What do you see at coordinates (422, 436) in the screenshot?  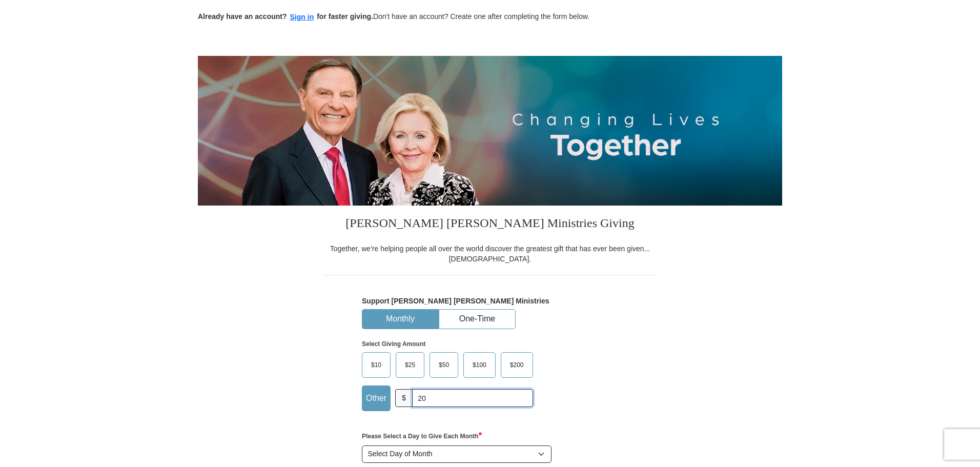 I see `strong: Please Select a Day to Give Each Month` at bounding box center [422, 436].